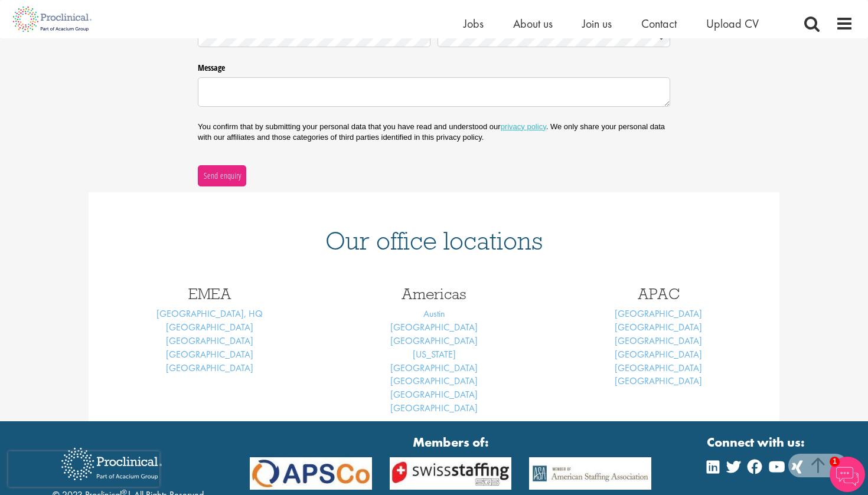 The image size is (868, 495). What do you see at coordinates (434, 132) in the screenshot?
I see `p: You confirm that by submitting your personal data that you have read and understood our . We only...` at bounding box center [434, 132].